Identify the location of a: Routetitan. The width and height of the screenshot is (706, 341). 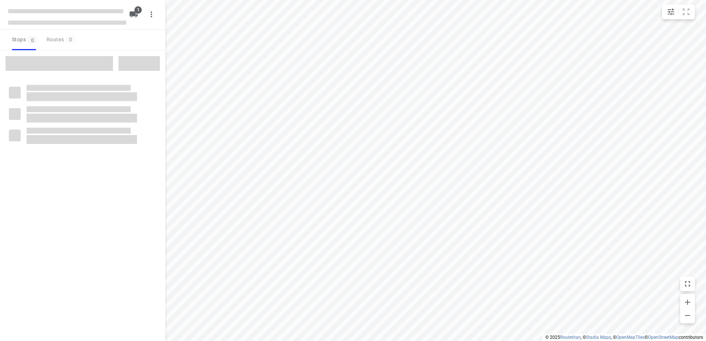
(570, 337).